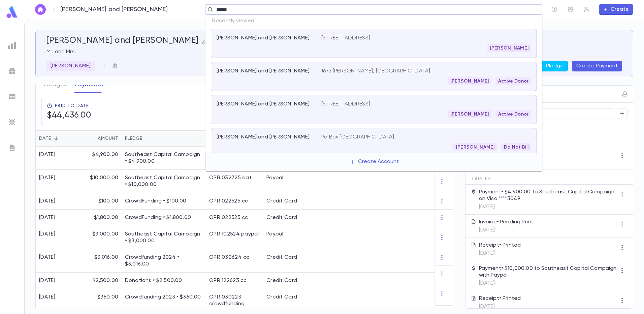 This screenshot has height=314, width=644. What do you see at coordinates (40, 10) in the screenshot?
I see `img: home_white.a664292cf8c1dea59945f0da9f25487c.svg` at bounding box center [40, 10].